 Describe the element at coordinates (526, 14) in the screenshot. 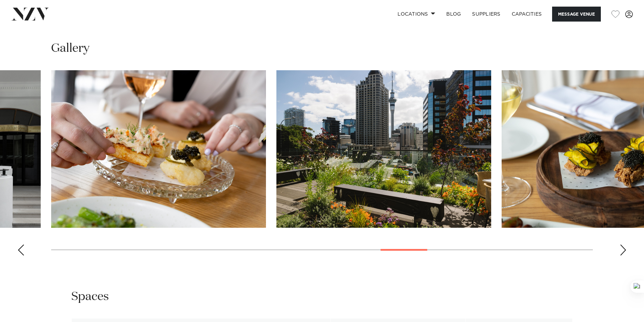

I see `a: Capacities` at that location.